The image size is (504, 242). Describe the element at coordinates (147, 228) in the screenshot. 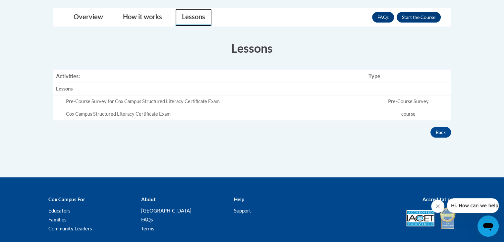

I see `a: Terms` at that location.